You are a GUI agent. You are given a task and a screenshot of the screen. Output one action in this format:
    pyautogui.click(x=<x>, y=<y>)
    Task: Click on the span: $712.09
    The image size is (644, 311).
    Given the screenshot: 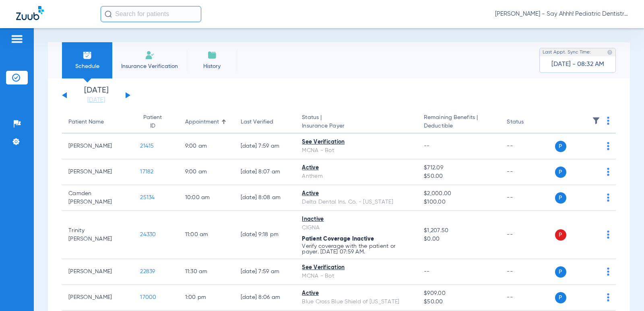 What is the action you would take?
    pyautogui.click(x=459, y=168)
    